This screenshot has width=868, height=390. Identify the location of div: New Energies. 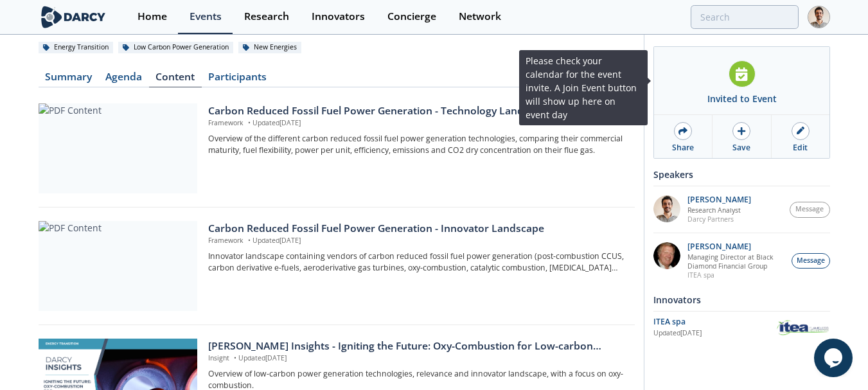
(270, 47).